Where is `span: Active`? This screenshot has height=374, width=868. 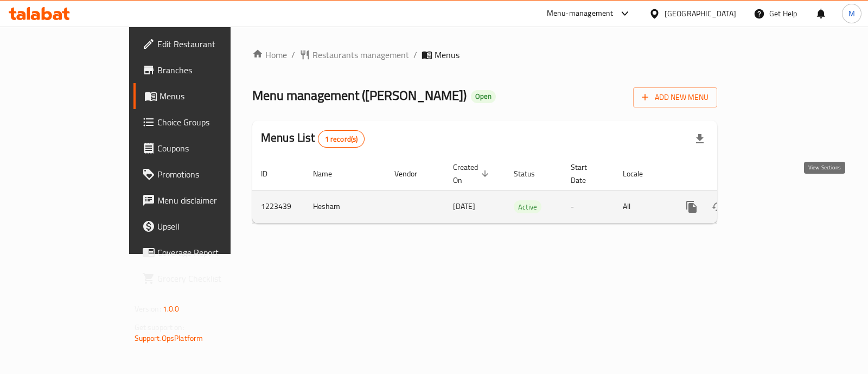
span: Active is located at coordinates (527, 207).